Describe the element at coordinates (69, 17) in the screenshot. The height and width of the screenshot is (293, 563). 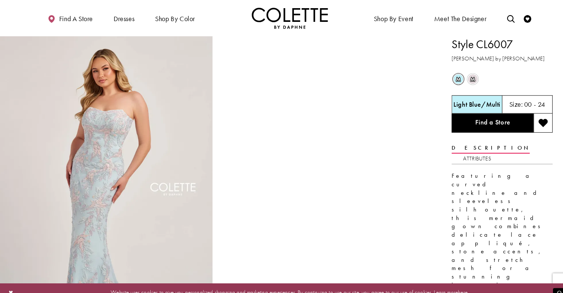
I see `a: Find a store` at that location.